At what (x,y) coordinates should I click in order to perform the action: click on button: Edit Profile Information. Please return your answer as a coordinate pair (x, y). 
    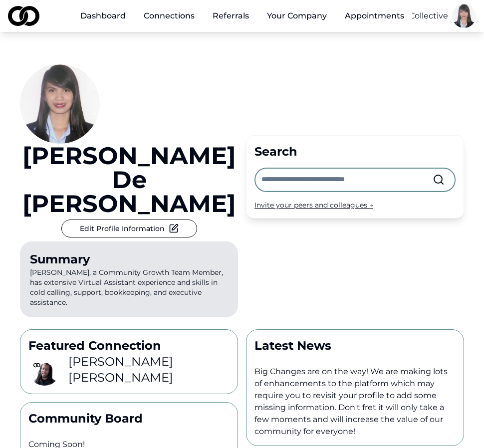
    Looking at the image, I should click on (129, 228).